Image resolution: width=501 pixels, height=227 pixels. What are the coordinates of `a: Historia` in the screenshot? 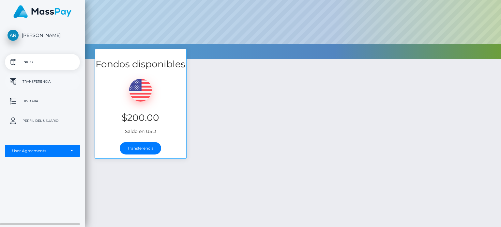 It's located at (42, 101).